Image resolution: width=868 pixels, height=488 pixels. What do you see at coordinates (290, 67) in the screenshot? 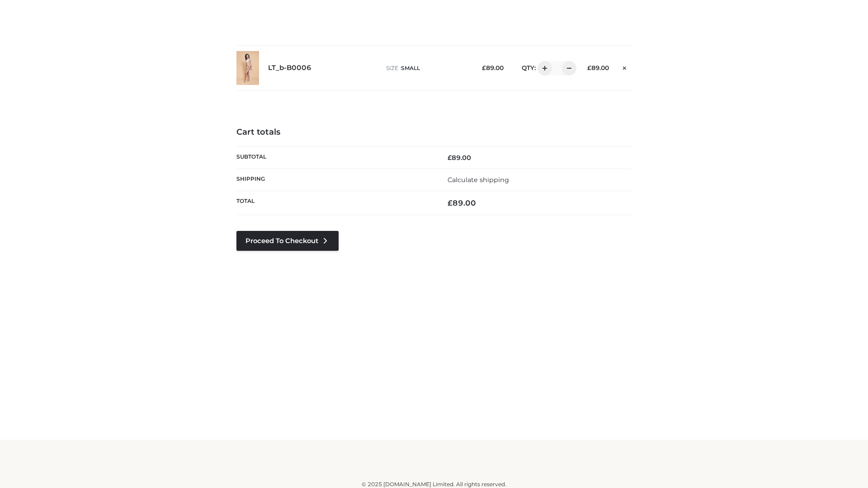
I see `a: LT_b-B0006` at bounding box center [290, 67].